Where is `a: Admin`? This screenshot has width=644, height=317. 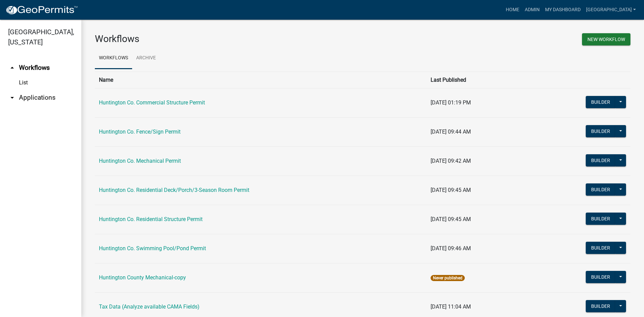 a: Admin is located at coordinates (532, 10).